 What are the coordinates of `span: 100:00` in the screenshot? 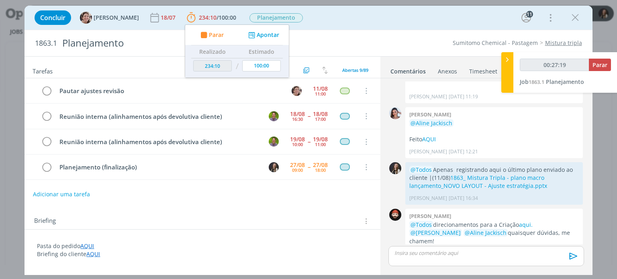 It's located at (227, 17).